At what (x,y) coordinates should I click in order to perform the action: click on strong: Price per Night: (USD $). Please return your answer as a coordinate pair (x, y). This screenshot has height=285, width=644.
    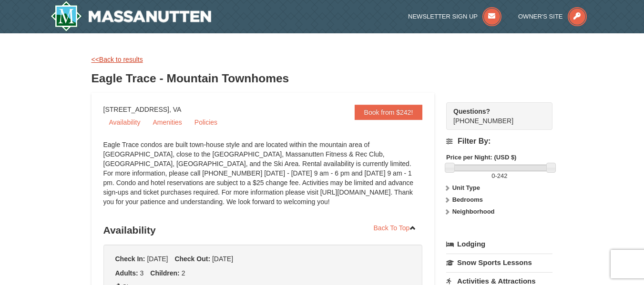
    Looking at the image, I should click on (482, 157).